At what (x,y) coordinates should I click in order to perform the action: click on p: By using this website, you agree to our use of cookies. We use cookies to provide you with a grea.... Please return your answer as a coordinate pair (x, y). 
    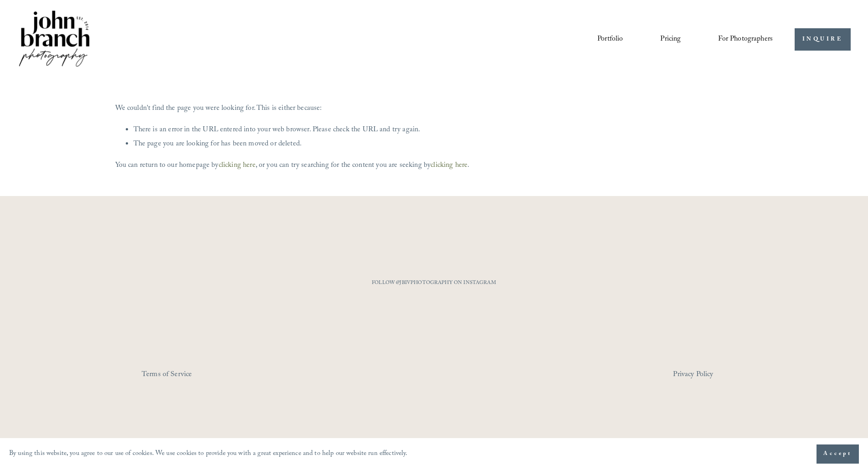
    Looking at the image, I should click on (209, 454).